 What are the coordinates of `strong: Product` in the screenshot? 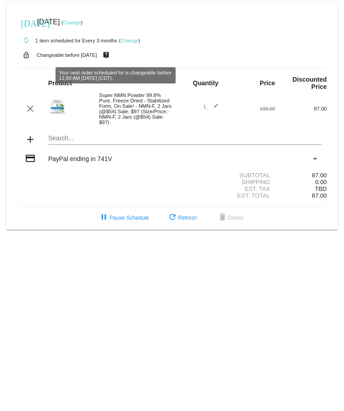 It's located at (60, 83).